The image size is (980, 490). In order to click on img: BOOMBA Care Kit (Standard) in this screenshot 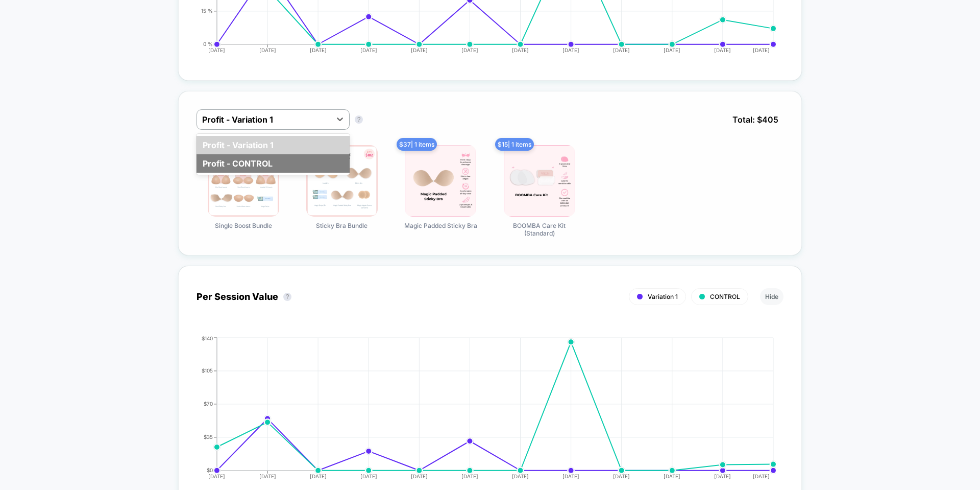, I will do `click(540, 181)`.